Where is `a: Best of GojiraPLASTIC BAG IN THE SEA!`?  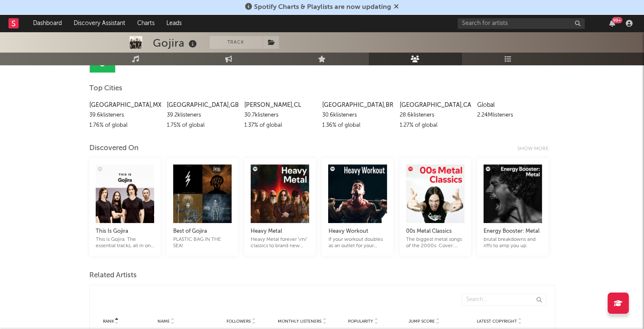 a: Best of GojiraPLASTIC BAG IN THE SEA! is located at coordinates (202, 234).